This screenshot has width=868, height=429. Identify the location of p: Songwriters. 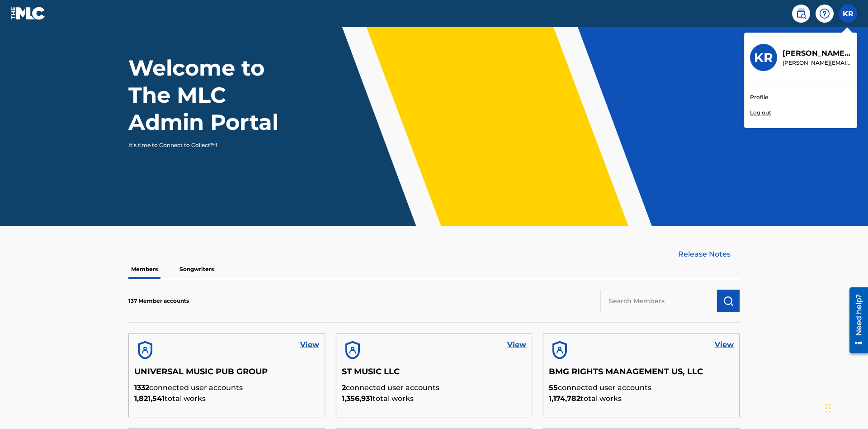
(197, 269).